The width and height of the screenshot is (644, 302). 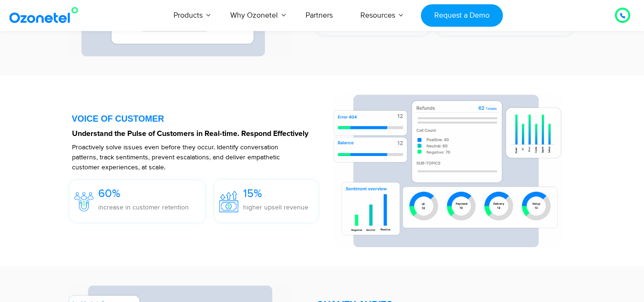 What do you see at coordinates (143, 207) in the screenshot?
I see `p: increase in customer retention` at bounding box center [143, 207].